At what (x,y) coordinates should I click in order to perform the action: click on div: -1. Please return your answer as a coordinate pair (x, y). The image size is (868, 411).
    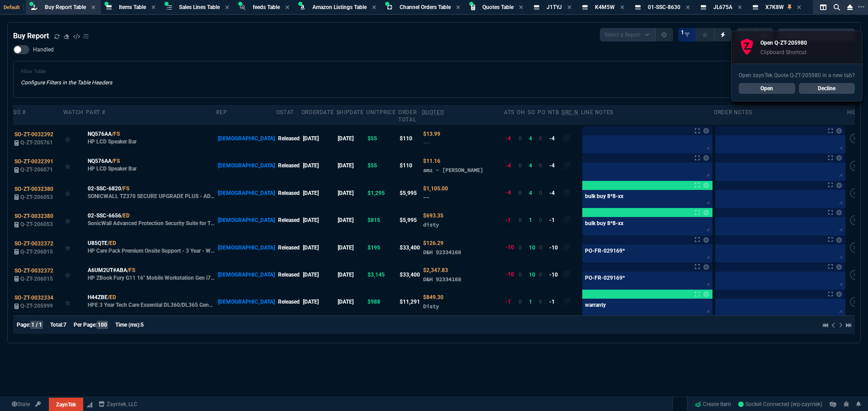
    Looking at the image, I should click on (508, 220).